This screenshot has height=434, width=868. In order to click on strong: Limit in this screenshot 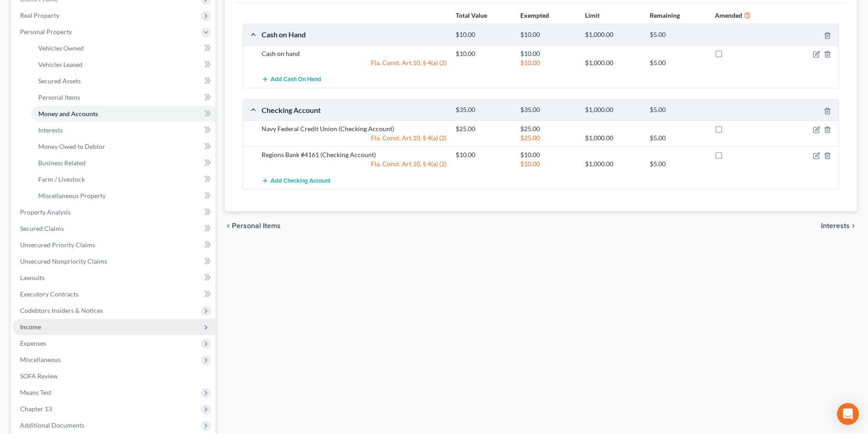, I will do `click(592, 15)`.